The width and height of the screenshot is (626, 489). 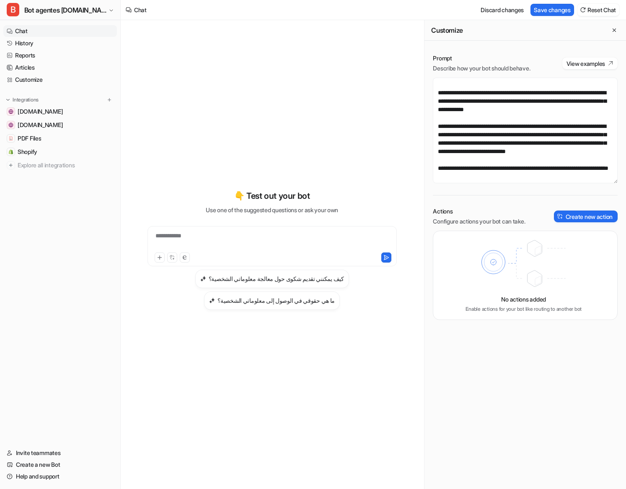 I want to click on button: Integrations, so click(x=22, y=100).